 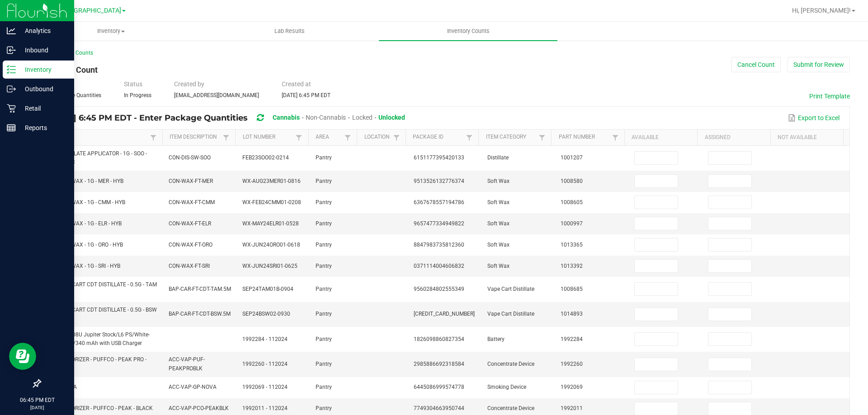 I want to click on span: 1001207, so click(x=572, y=158).